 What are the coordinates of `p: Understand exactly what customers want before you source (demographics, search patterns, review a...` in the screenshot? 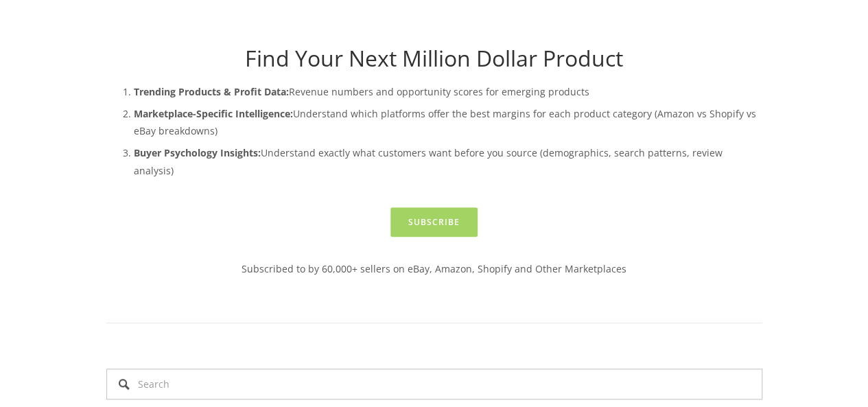 It's located at (448, 161).